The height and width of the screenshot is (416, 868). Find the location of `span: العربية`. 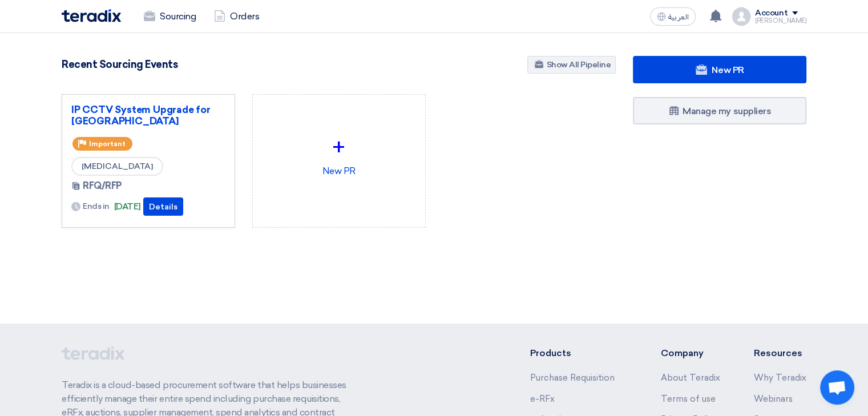

span: العربية is located at coordinates (679, 17).